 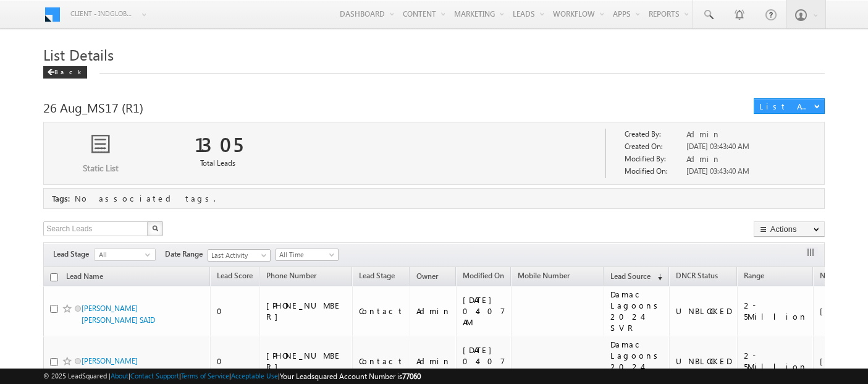 What do you see at coordinates (254, 375) in the screenshot?
I see `a: Acceptable Use` at bounding box center [254, 375].